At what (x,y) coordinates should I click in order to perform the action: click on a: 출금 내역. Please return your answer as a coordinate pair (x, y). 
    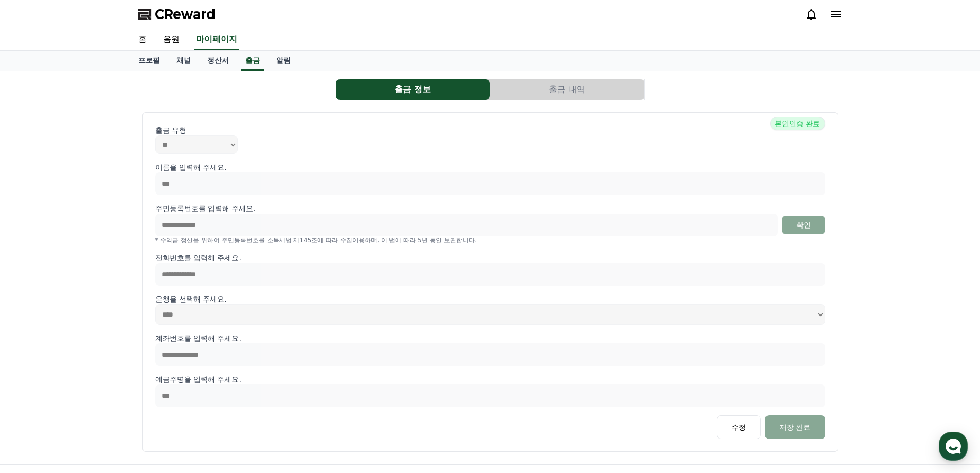
    Looking at the image, I should click on (568, 90).